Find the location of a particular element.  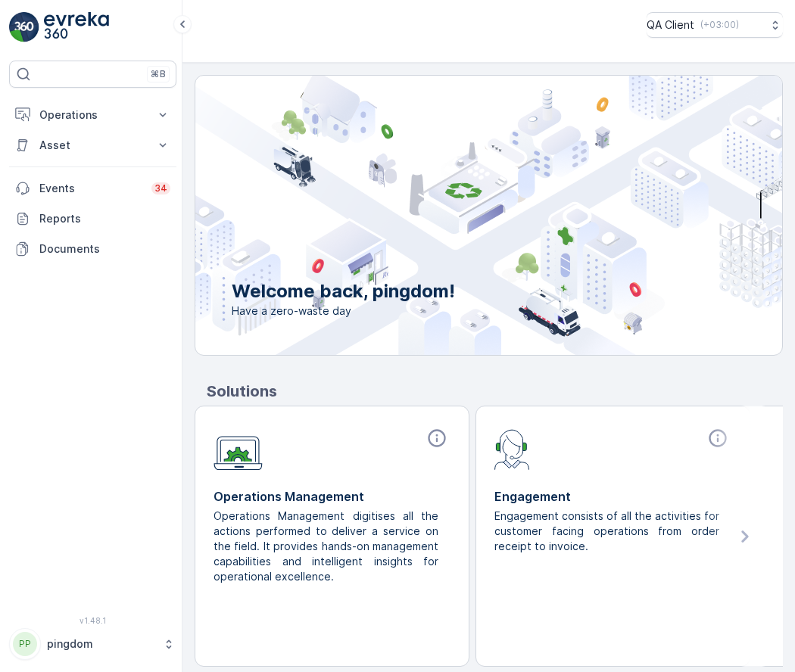

p: Engagement is located at coordinates (613, 496).